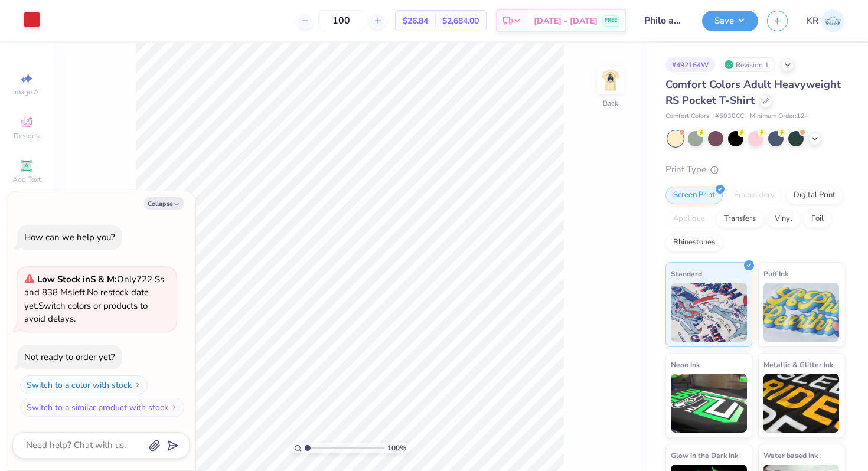  I want to click on button: Switch to a color with stock, so click(84, 384).